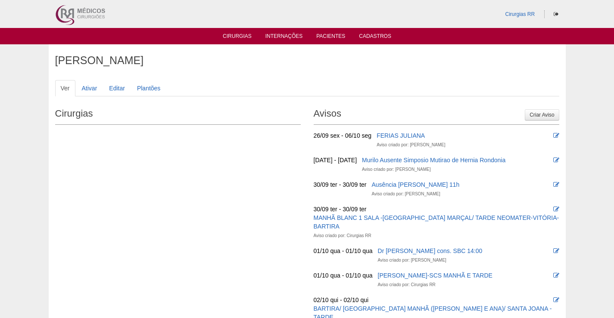 This screenshot has width=614, height=318. I want to click on h2: Avisos, so click(436, 115).